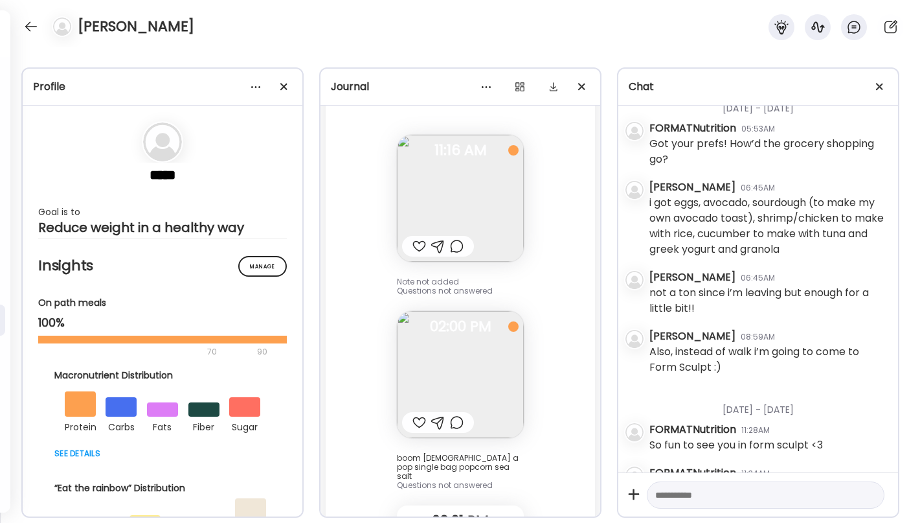 Image resolution: width=920 pixels, height=523 pixels. What do you see at coordinates (758, 129) in the screenshot?
I see `div: 05:53AM` at bounding box center [758, 129].